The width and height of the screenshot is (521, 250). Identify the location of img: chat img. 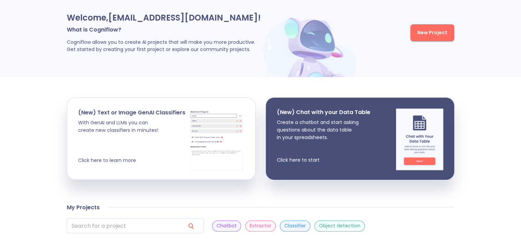
(420, 139).